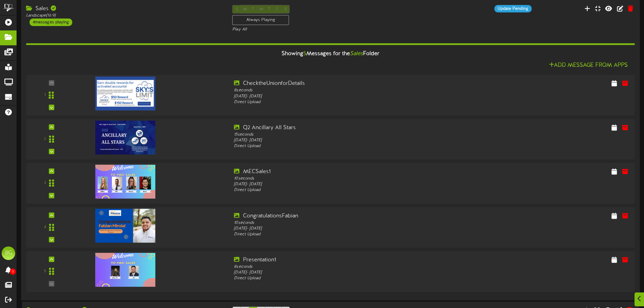 This screenshot has height=308, width=644. What do you see at coordinates (356, 54) in the screenshot?
I see `i: Sales` at bounding box center [356, 54].